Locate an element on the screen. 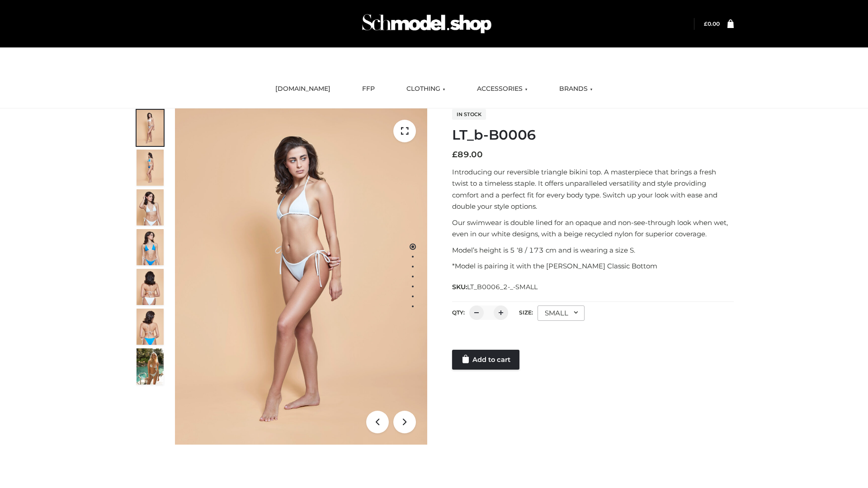  a: £0.00 is located at coordinates (712, 24).